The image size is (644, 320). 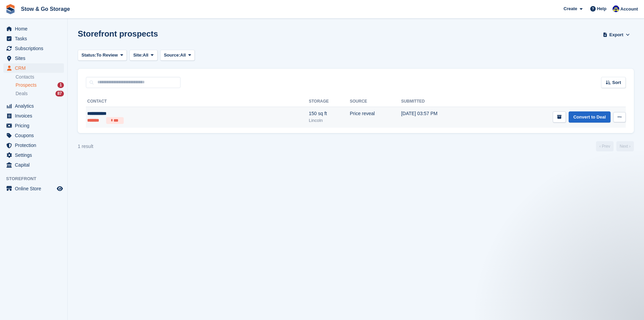 What do you see at coordinates (26, 85) in the screenshot?
I see `span: Prospects` at bounding box center [26, 85].